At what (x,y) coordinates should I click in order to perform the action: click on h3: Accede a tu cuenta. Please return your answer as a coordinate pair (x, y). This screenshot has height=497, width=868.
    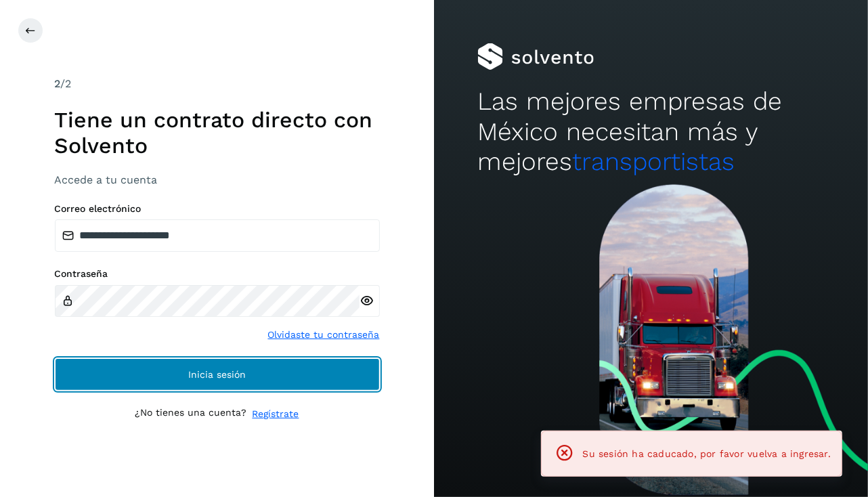
    Looking at the image, I should click on (217, 179).